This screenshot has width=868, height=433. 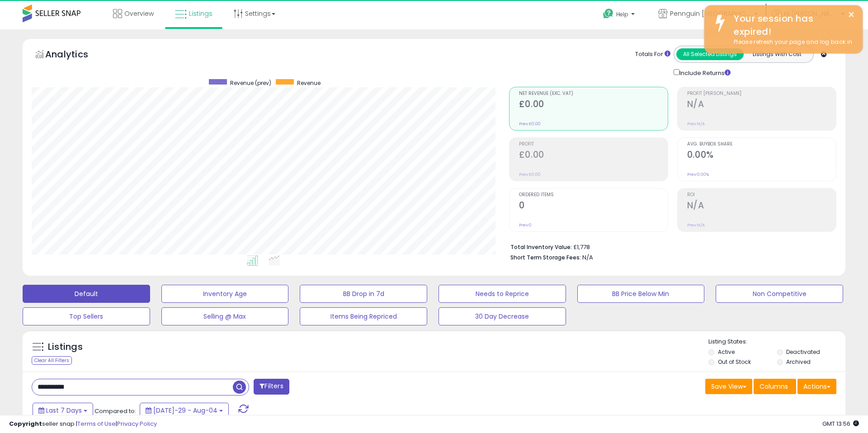 I want to click on a: Help, so click(x=620, y=15).